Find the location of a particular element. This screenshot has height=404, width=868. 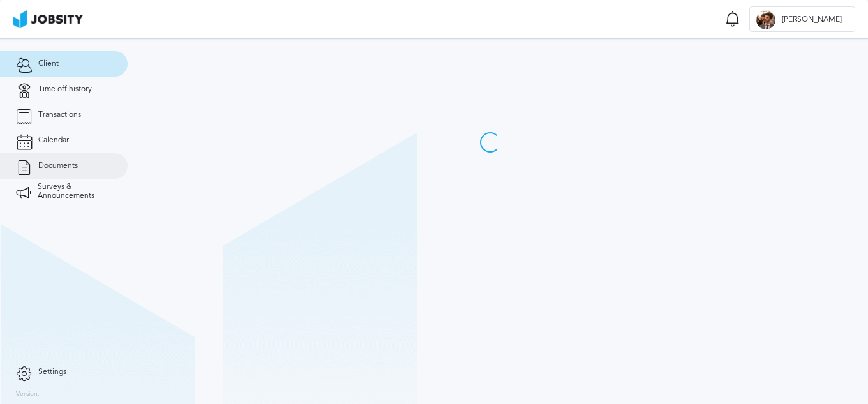

span: Settings is located at coordinates (53, 372).